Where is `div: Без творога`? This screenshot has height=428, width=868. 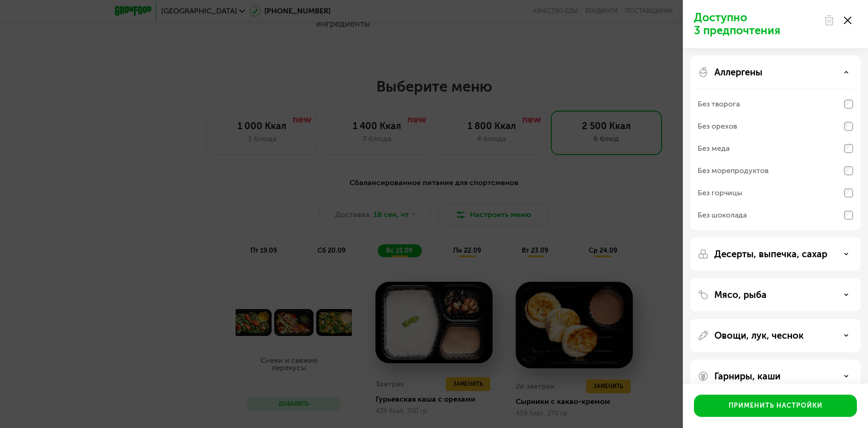
div: Без творога is located at coordinates (718, 104).